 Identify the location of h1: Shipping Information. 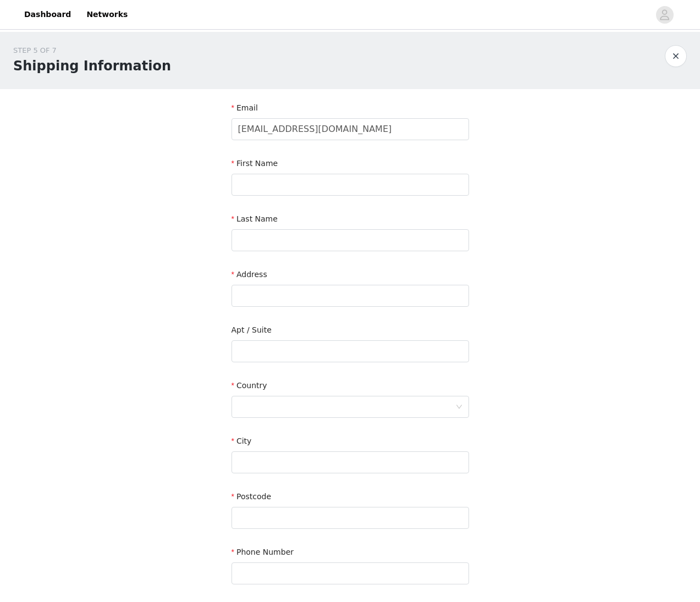
(92, 66).